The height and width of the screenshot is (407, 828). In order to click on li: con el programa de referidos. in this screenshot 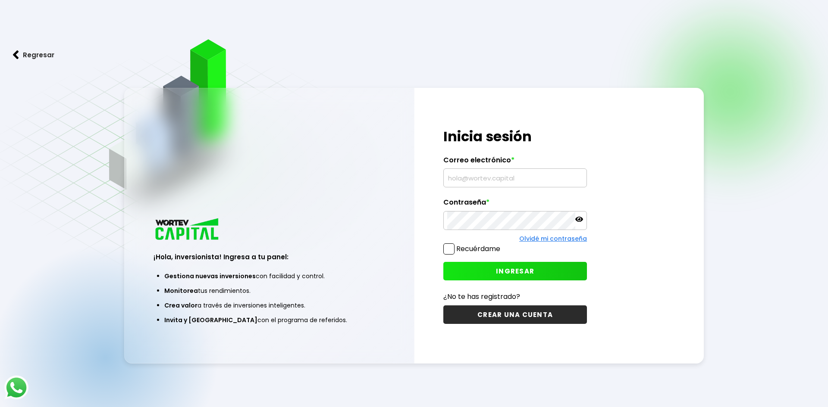, I will do `click(269, 320)`.